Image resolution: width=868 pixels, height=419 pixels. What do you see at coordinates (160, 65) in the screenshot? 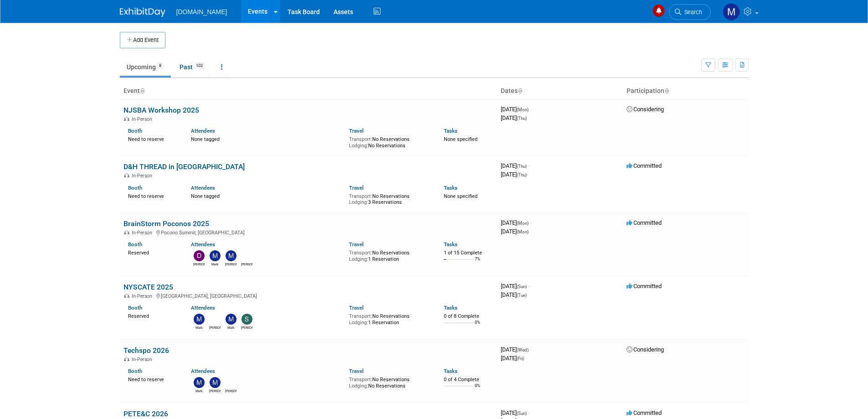
I see `span: 8` at bounding box center [160, 65].